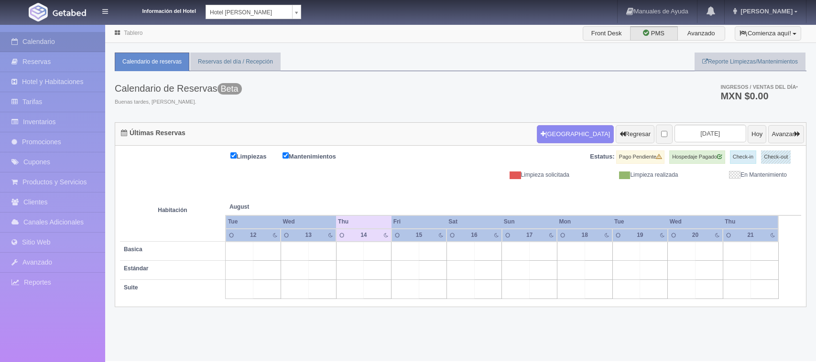 Image resolution: width=816 pixels, height=362 pixels. What do you see at coordinates (133, 250) in the screenshot?
I see `b: Basica` at bounding box center [133, 250].